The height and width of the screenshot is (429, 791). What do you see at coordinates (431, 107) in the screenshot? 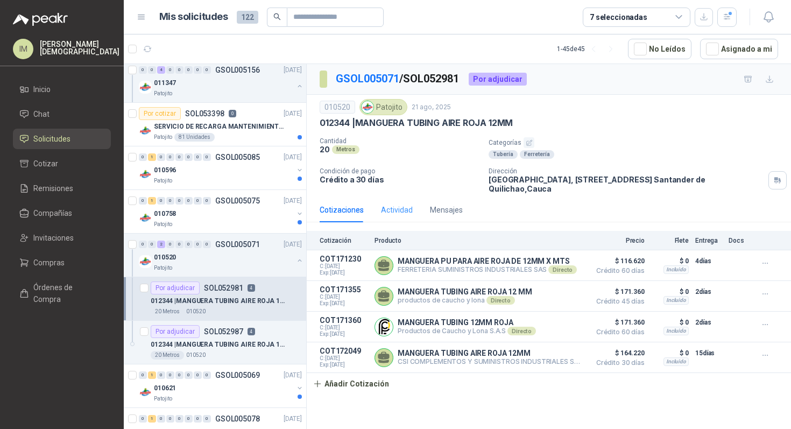
I see `p: 21 ago, 2025` at bounding box center [431, 107].